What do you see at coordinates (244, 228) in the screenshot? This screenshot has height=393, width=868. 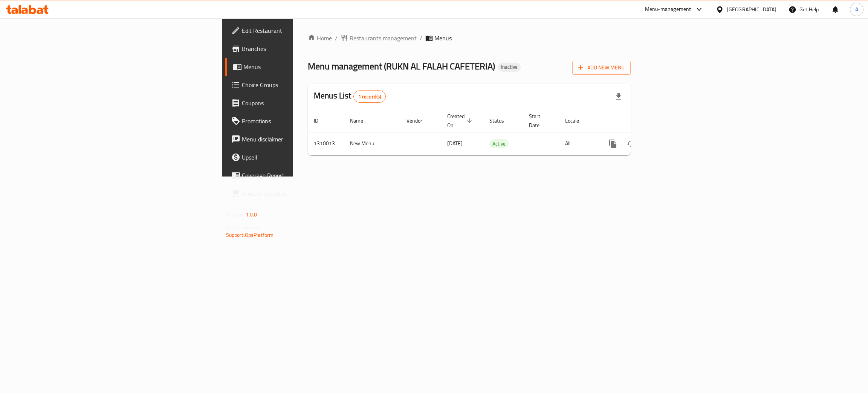 I see `span: Get support on:` at bounding box center [244, 228].